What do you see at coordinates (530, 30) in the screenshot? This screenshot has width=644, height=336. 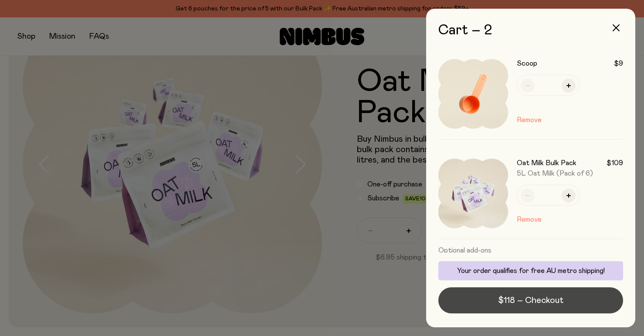 I see `h2: Cart – 2` at bounding box center [530, 30].